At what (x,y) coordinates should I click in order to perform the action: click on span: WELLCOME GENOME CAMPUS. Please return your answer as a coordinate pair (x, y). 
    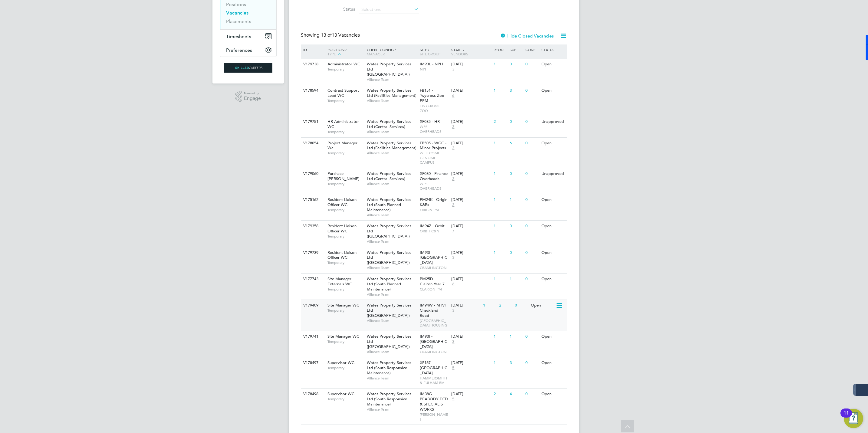
    Looking at the image, I should click on (434, 158).